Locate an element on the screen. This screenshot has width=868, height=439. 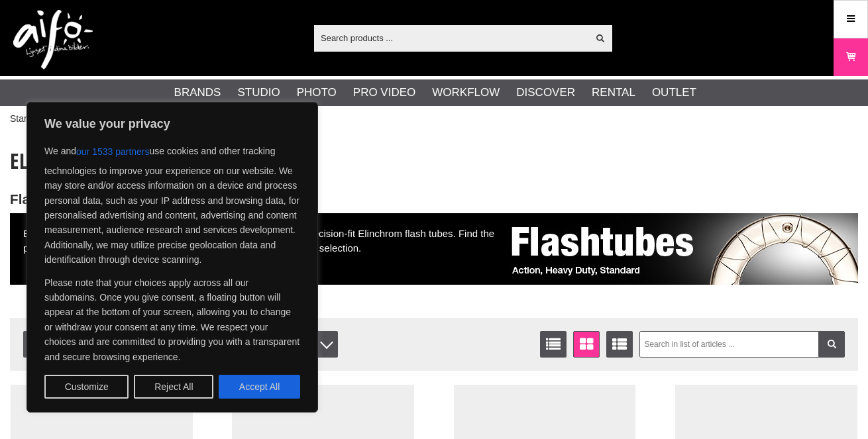
span: Sort is located at coordinates (83, 345).